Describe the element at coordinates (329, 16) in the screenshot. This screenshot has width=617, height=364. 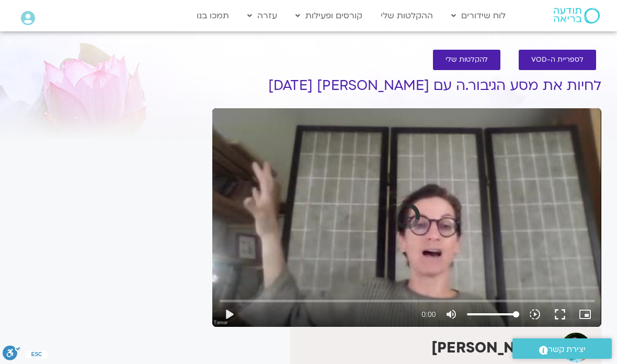
I see `a: קורסים ופעילות` at that location.